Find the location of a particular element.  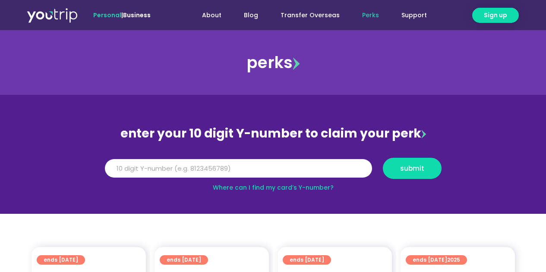

div: enter your 10 digit Y-number to claim your perk is located at coordinates (273, 134).